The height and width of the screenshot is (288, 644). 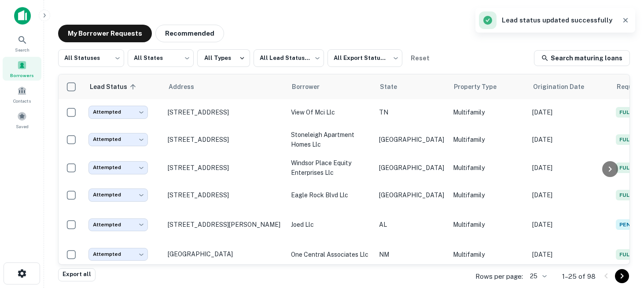 What do you see at coordinates (22, 69) in the screenshot?
I see `a: Borrowers` at bounding box center [22, 69].